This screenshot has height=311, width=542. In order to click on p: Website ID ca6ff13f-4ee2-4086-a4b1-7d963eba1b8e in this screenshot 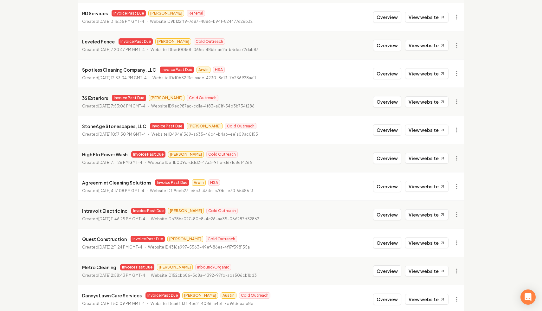, I will do `click(202, 304)`.